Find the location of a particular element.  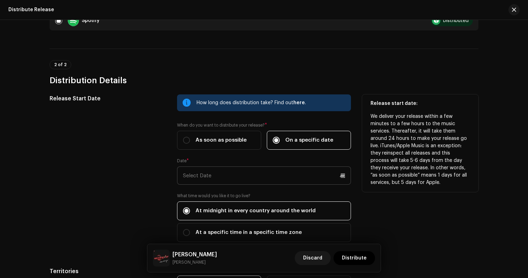

button: Discard is located at coordinates (313, 258).